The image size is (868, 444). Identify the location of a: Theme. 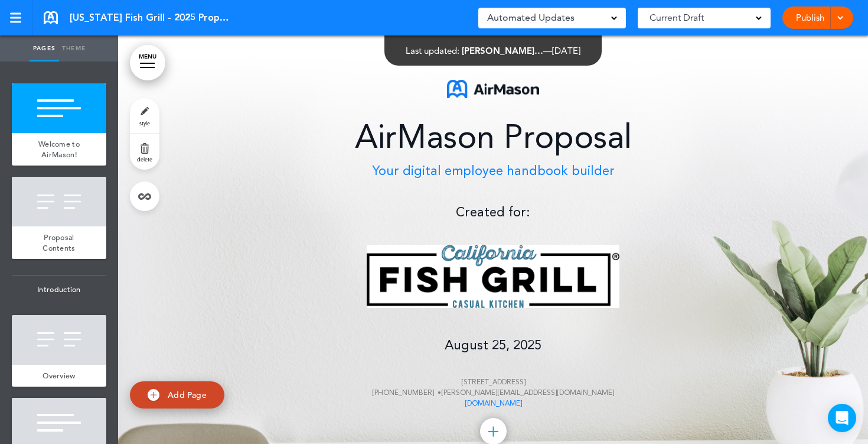
(74, 49).